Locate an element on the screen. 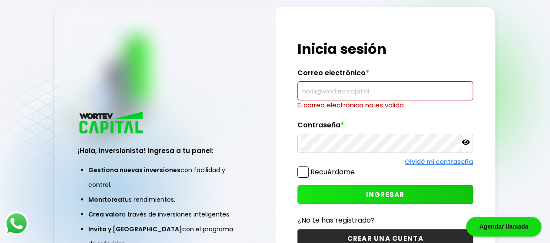 The image size is (550, 243). p: ¿No te has registrado? is located at coordinates (385, 220).